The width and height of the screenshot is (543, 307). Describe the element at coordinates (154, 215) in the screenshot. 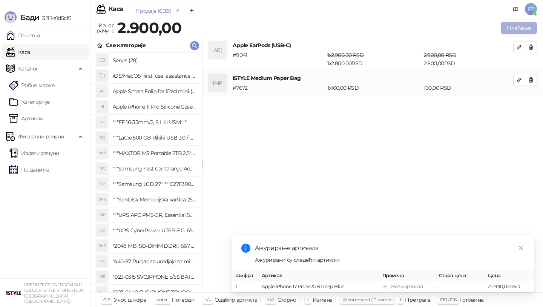

I see `h4: """UPS APC PM5-GR, Essential Surge Arrest,5 utic_nica"""` at that location.